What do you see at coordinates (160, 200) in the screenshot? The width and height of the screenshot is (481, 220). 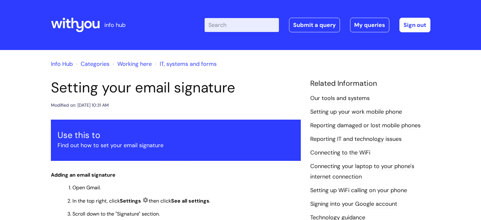 I see `span: then click` at bounding box center [160, 200].